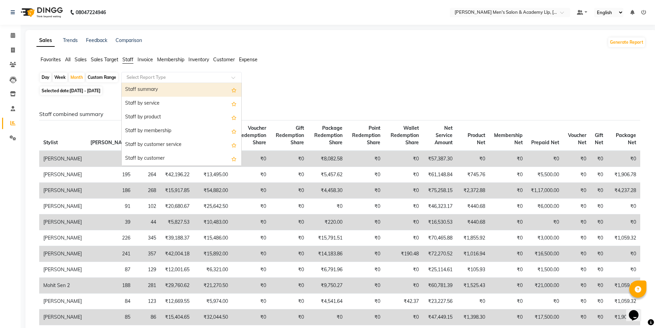  I want to click on td: ₹75,258.15, so click(440, 191).